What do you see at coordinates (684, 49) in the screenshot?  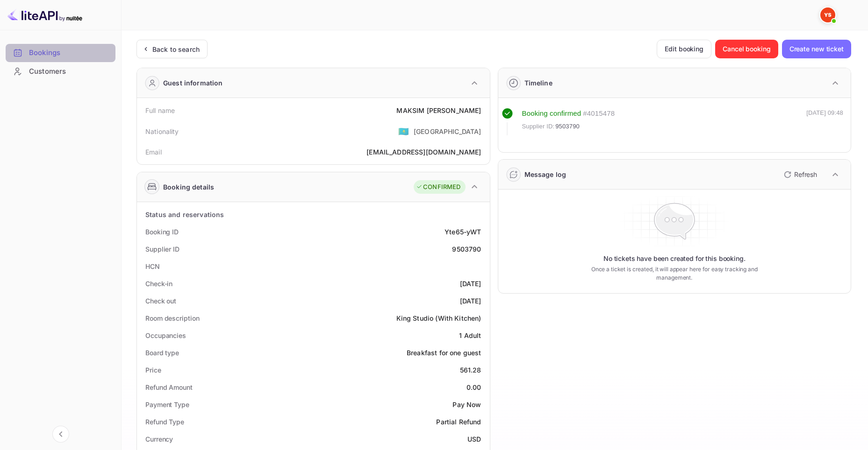 I see `button: Edit booking` at bounding box center [684, 49].